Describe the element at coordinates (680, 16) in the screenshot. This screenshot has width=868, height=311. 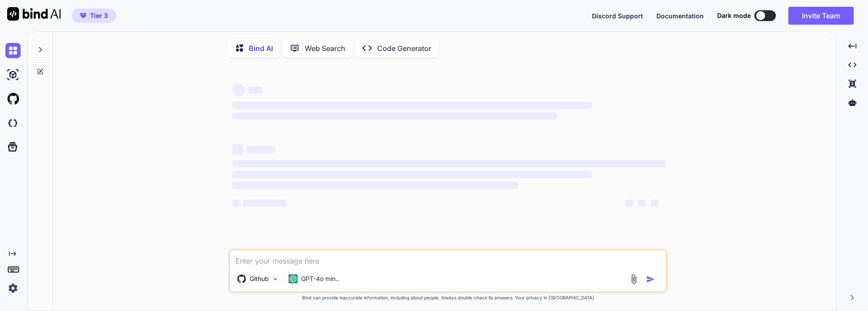
I see `button: Documentation` at that location.